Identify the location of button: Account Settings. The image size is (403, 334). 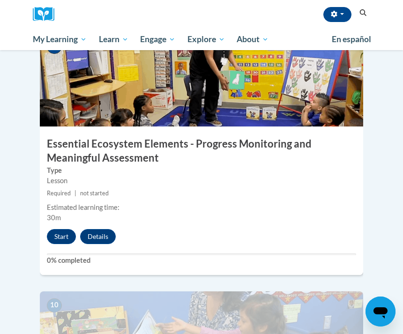
(337, 15).